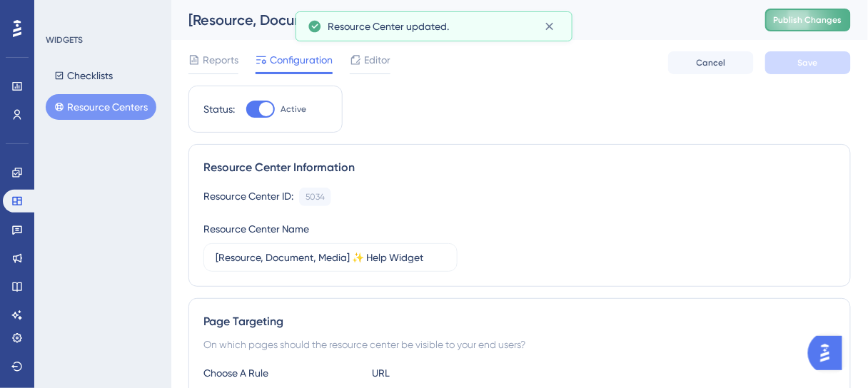 Image resolution: width=868 pixels, height=388 pixels. I want to click on span: Resource Center updated., so click(388, 27).